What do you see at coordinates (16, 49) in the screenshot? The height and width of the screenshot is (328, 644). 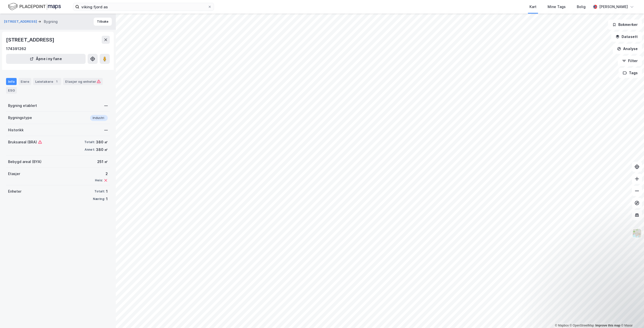 I see `div: 174391262` at bounding box center [16, 49].